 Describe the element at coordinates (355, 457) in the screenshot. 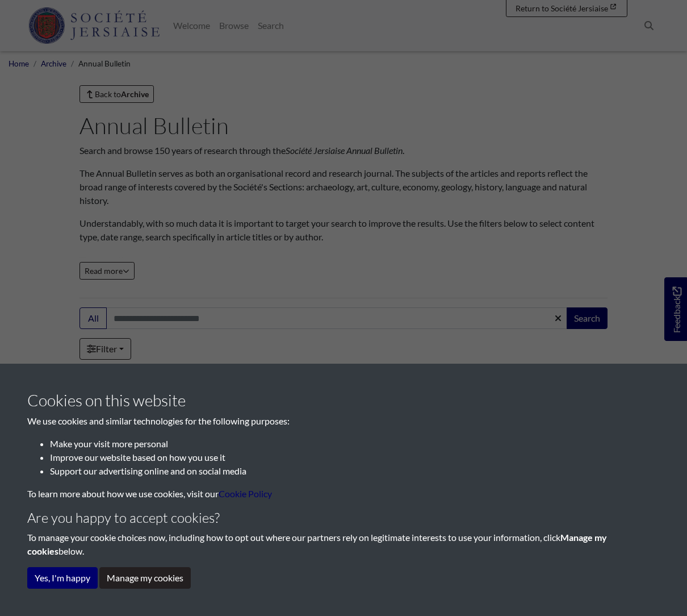

I see `li: Improve our website based on how you use it` at that location.